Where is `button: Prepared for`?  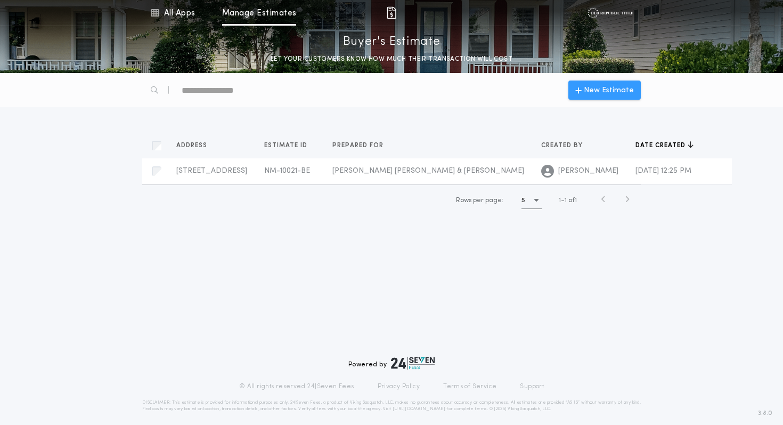
button: Prepared for is located at coordinates (359, 145).